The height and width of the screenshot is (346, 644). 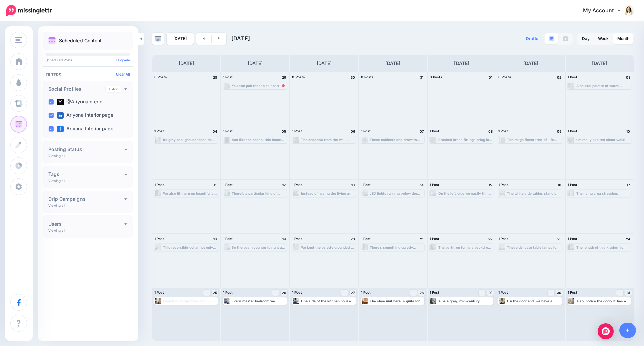 What do you see at coordinates (77, 89) in the screenshot?
I see `h4: Social Profiles` at bounding box center [77, 89].